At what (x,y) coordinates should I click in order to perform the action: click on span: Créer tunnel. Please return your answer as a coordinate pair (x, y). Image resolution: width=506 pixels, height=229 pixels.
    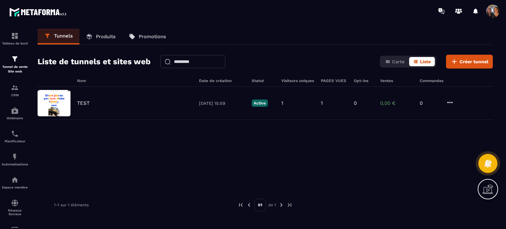
    Looking at the image, I should click on (474, 62).